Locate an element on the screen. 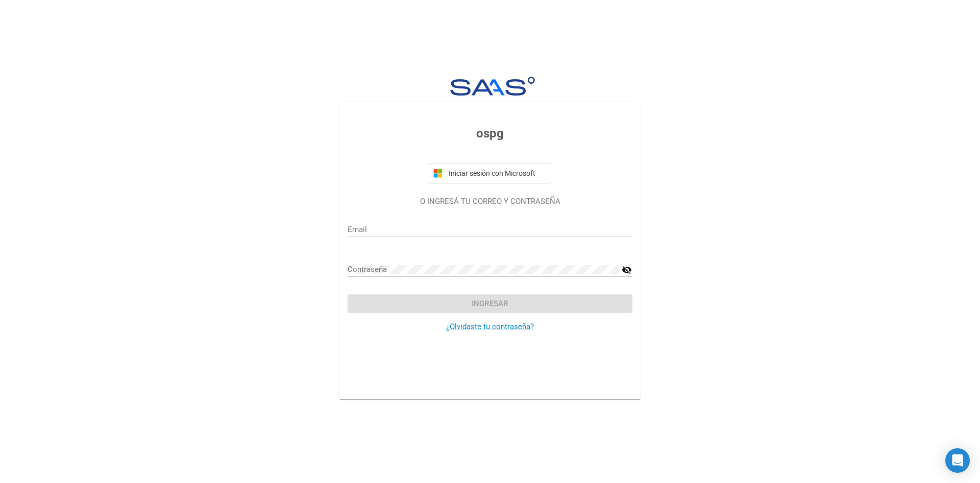 The height and width of the screenshot is (483, 980). h3: ospg is located at coordinates (489, 133).